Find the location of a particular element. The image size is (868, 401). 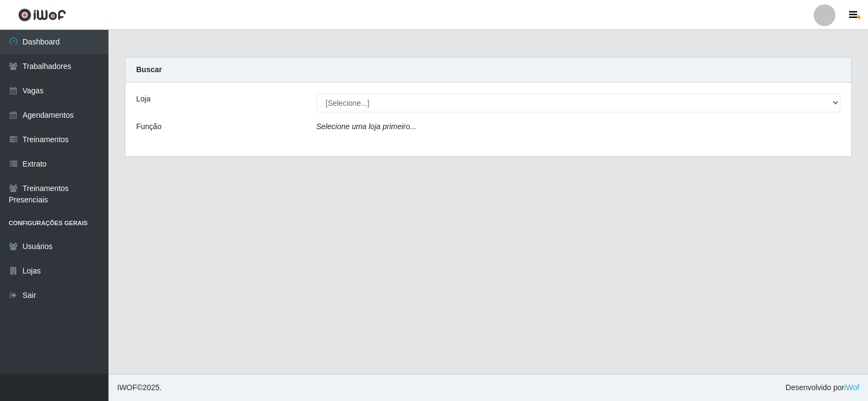

span: © 2025 . is located at coordinates (139, 387).